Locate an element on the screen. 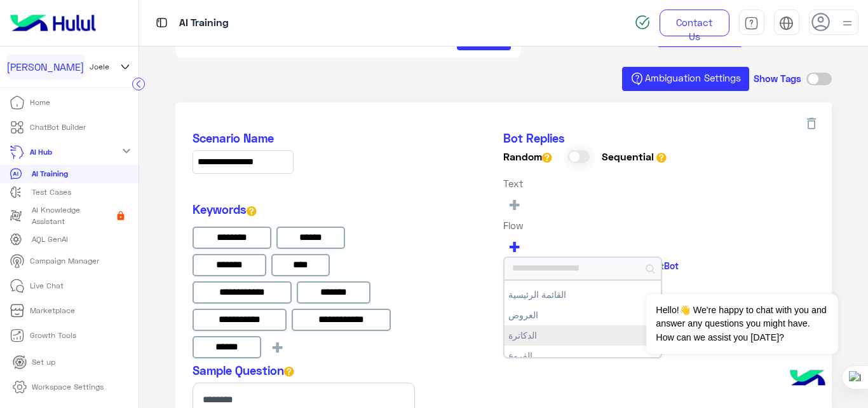 The width and height of the screenshot is (868, 408). button: الفروع is located at coordinates (583, 356).